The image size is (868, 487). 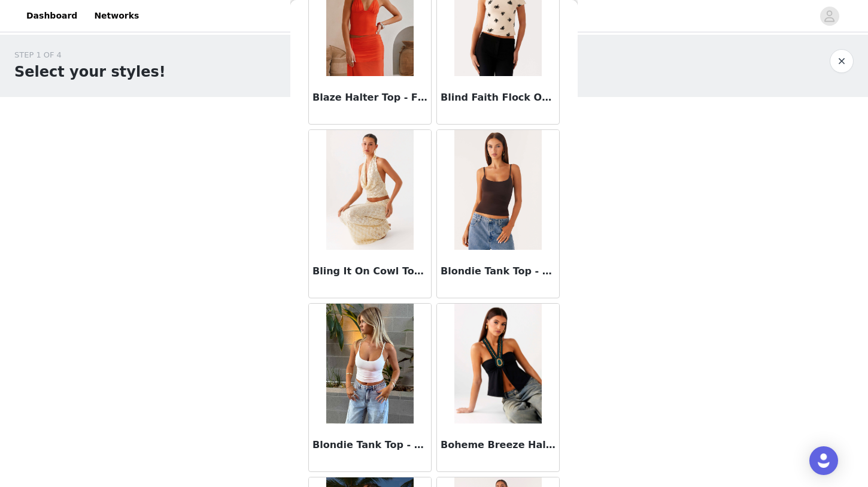 What do you see at coordinates (370, 445) in the screenshot?
I see `h3: Blondie Tank Top - White` at bounding box center [370, 445].